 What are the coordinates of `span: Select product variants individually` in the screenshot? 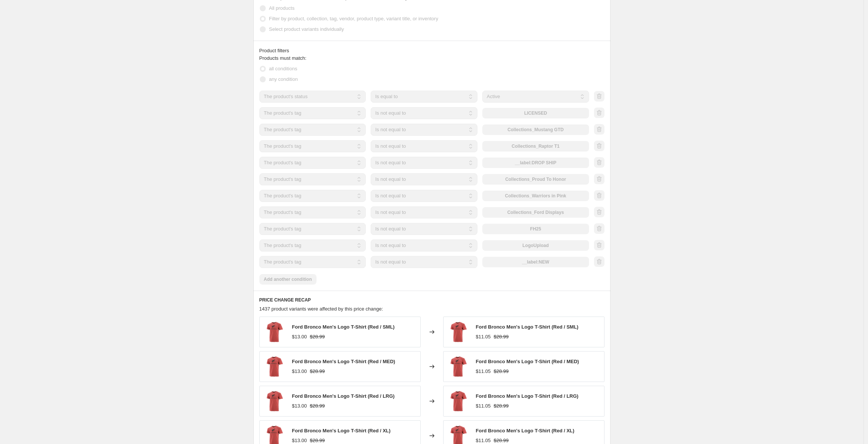 It's located at (307, 29).